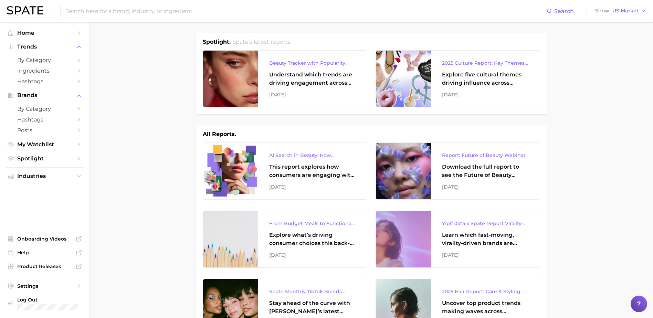 This screenshot has width=653, height=318. What do you see at coordinates (45, 130) in the screenshot?
I see `span: Posts` at bounding box center [45, 130].